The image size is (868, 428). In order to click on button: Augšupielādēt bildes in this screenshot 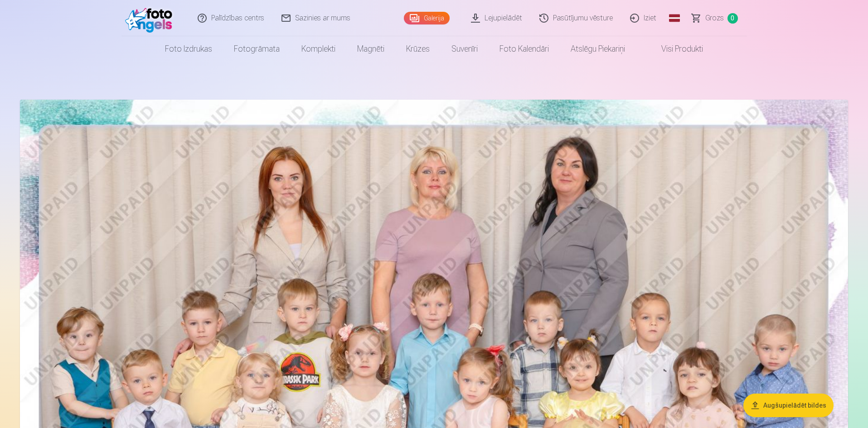, I will do `click(789, 405)`.